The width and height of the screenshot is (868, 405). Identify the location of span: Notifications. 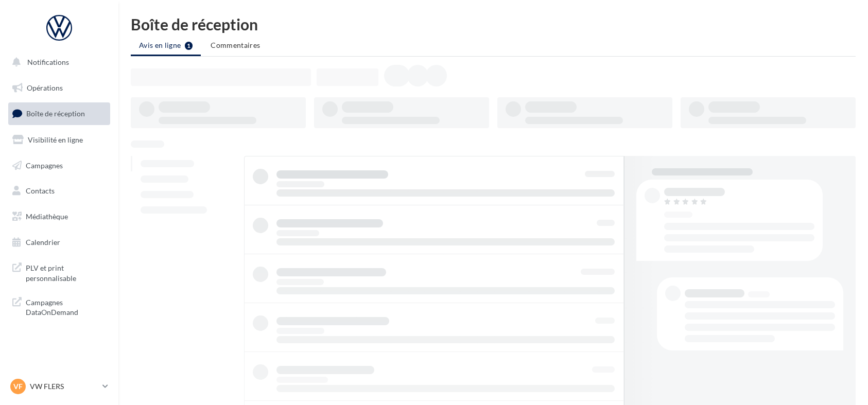
(48, 62).